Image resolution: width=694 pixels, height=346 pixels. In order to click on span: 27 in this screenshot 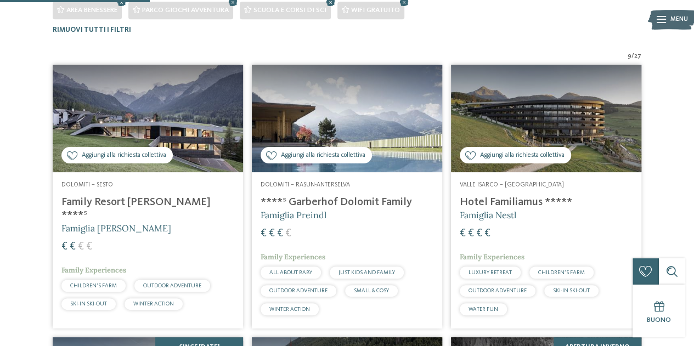, I will do `click(637, 56)`.